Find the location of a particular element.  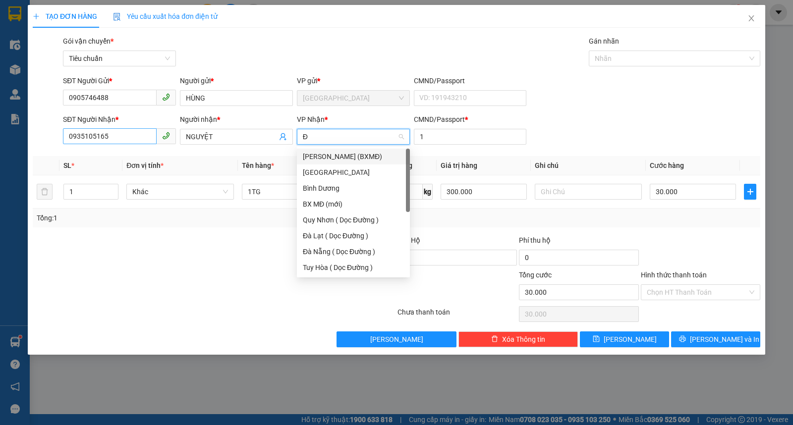

div: Hồ Chí Minh (BXMĐ) is located at coordinates (353, 157).